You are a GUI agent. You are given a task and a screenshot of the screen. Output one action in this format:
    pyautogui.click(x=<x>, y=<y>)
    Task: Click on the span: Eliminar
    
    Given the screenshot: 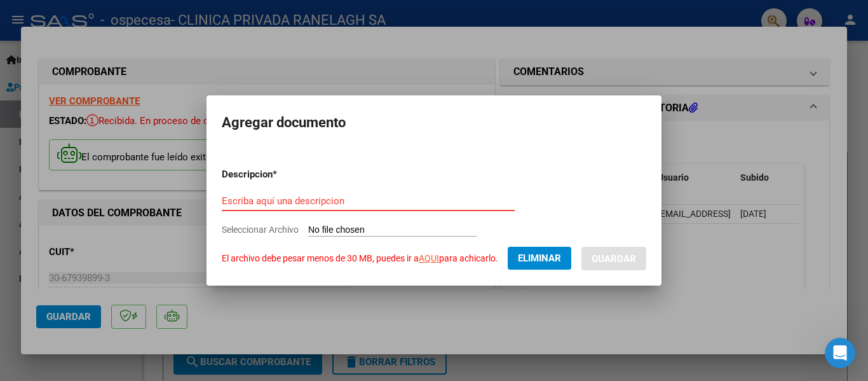 What is the action you would take?
    pyautogui.click(x=539, y=258)
    